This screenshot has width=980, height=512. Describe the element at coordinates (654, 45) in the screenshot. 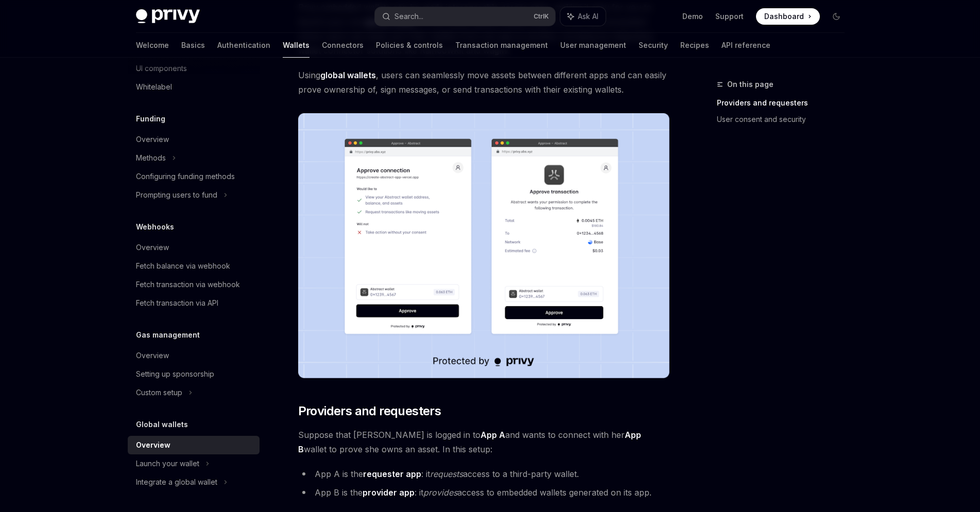

I see `a: Security` at that location.